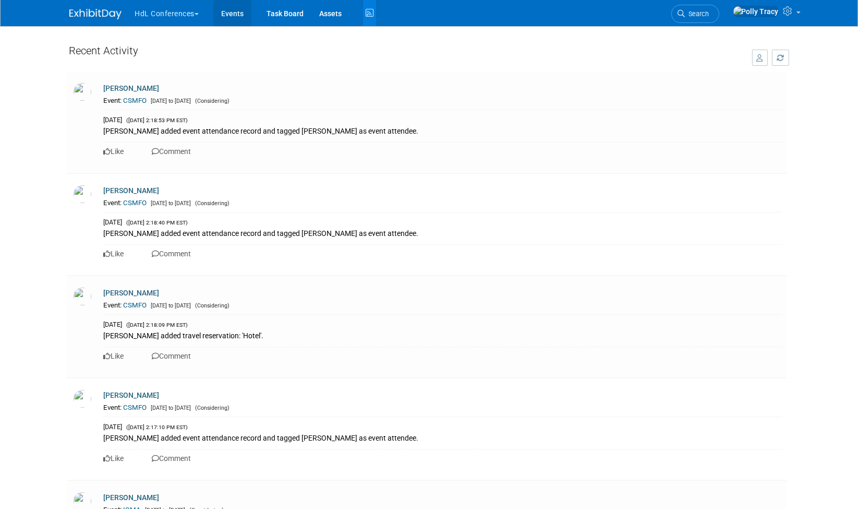  Describe the element at coordinates (756, 11) in the screenshot. I see `img: Polly Tracy` at that location.